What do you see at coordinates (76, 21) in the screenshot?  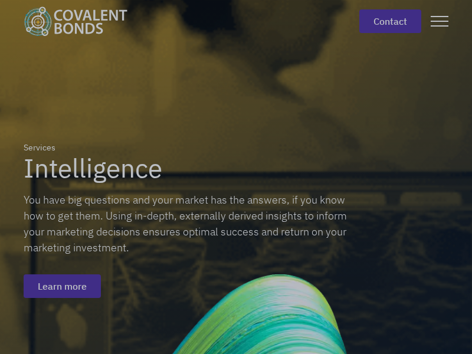 I see `img: Covalent Bonds White / Teal Logo` at bounding box center [76, 21].